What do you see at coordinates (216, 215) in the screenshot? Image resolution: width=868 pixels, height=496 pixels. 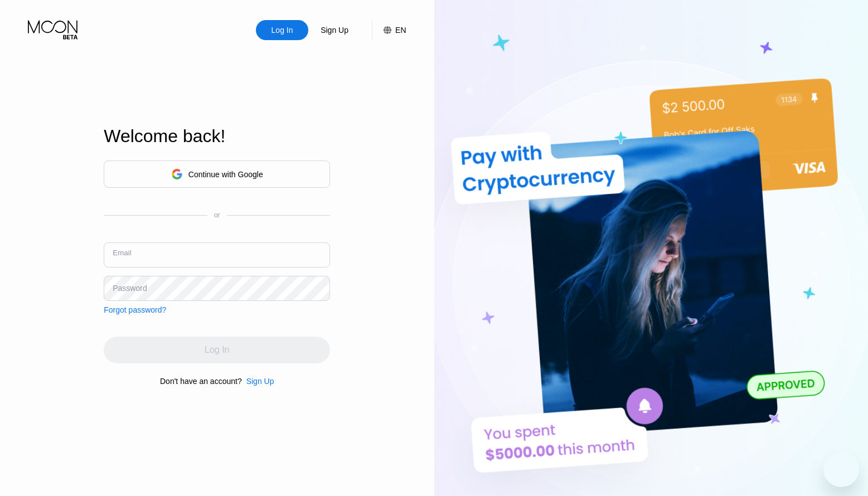 I see `div: or` at bounding box center [216, 215].